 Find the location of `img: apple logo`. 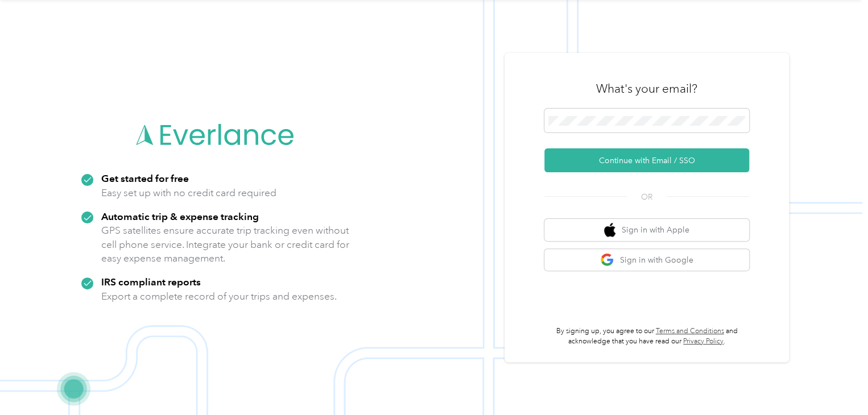

img: apple logo is located at coordinates (609, 230).